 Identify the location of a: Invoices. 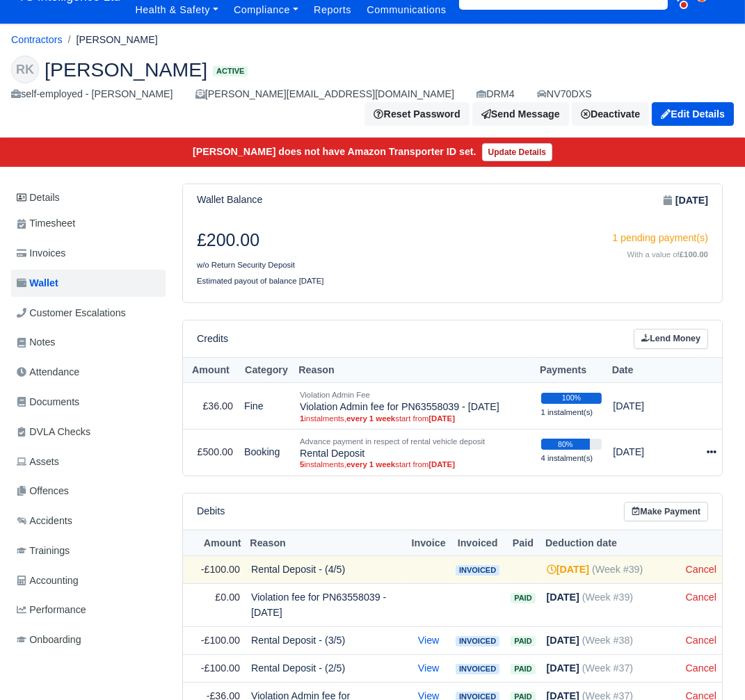
(88, 253).